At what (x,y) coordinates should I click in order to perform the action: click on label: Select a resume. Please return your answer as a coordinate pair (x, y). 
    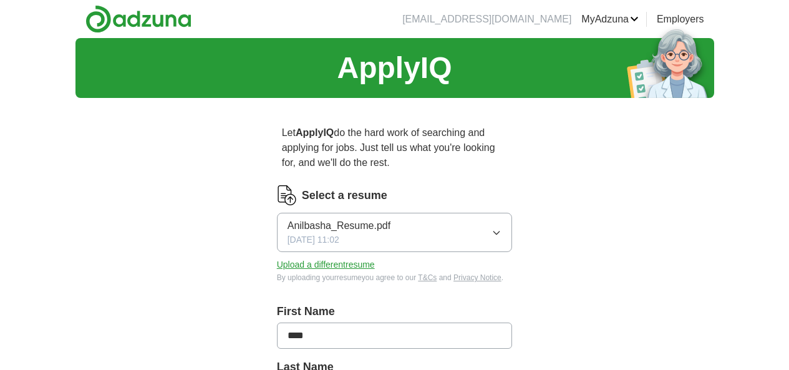
    Looking at the image, I should click on (344, 195).